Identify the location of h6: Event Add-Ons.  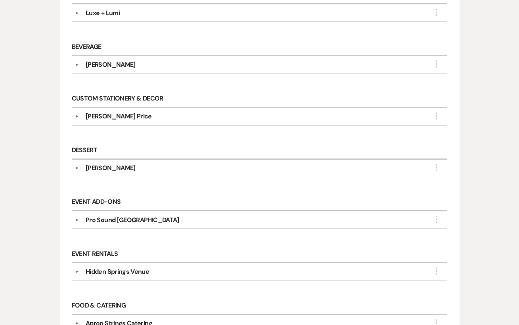
(260, 202).